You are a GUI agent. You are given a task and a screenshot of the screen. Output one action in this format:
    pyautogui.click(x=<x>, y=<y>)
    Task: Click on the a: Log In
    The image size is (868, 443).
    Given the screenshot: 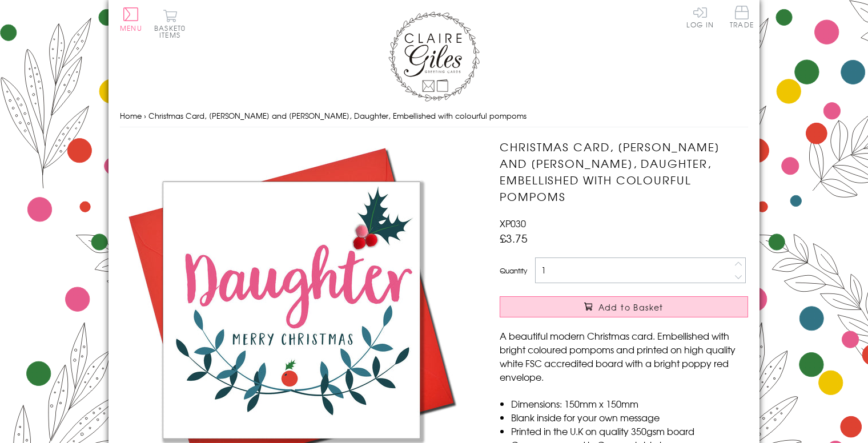 What is the action you would take?
    pyautogui.click(x=700, y=17)
    